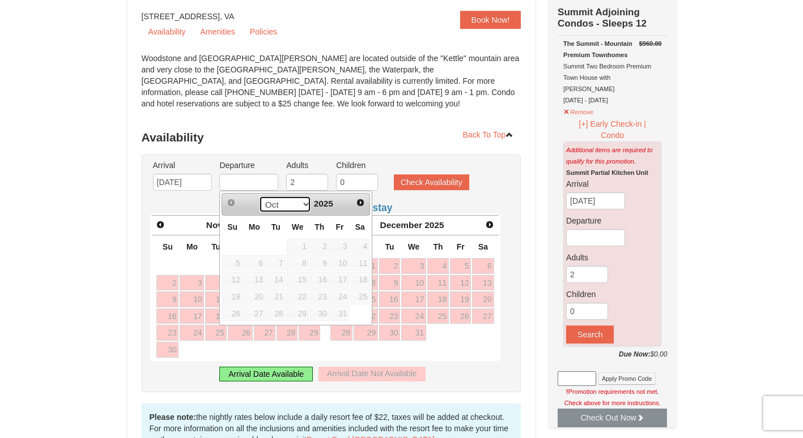 The image size is (803, 438). I want to click on a: 30, so click(167, 350).